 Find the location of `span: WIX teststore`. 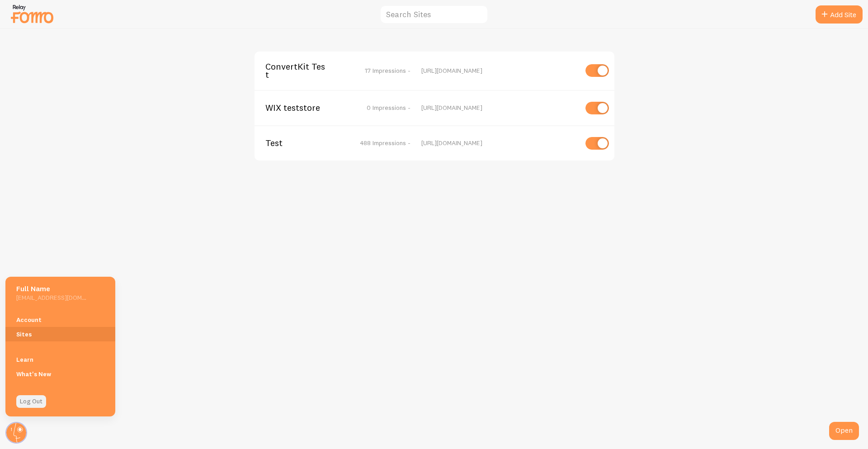

span: WIX teststore is located at coordinates (301, 108).